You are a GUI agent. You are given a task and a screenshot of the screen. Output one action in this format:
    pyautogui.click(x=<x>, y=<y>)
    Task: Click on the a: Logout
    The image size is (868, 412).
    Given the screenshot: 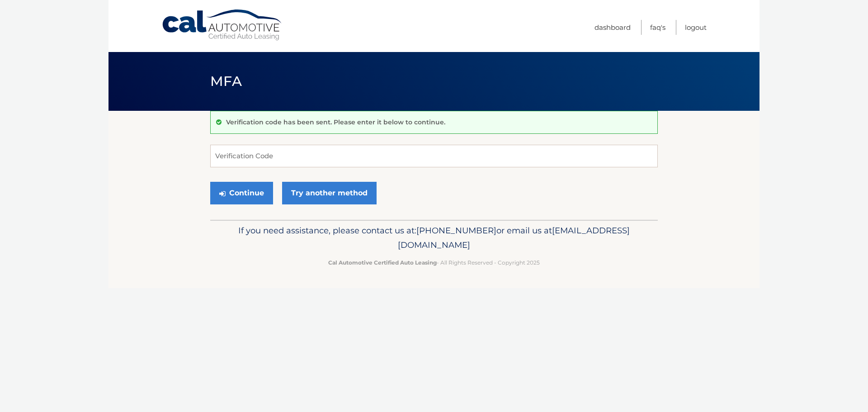 What is the action you would take?
    pyautogui.click(x=695, y=27)
    